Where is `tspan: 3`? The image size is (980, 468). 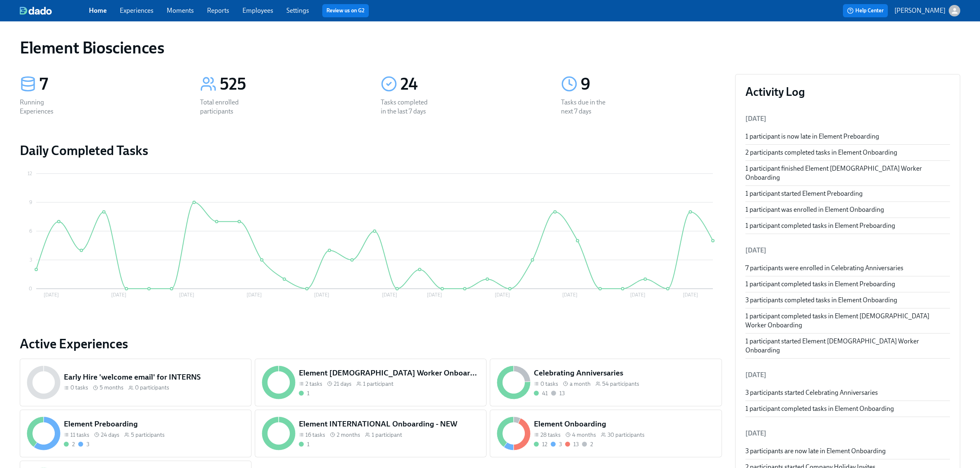
tspan: 3 is located at coordinates (31, 260).